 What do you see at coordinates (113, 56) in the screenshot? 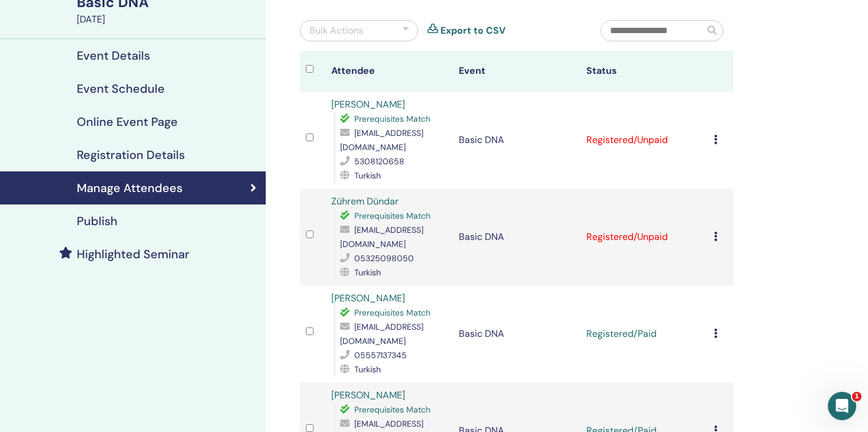
I see `h4: Event Details` at bounding box center [113, 56].